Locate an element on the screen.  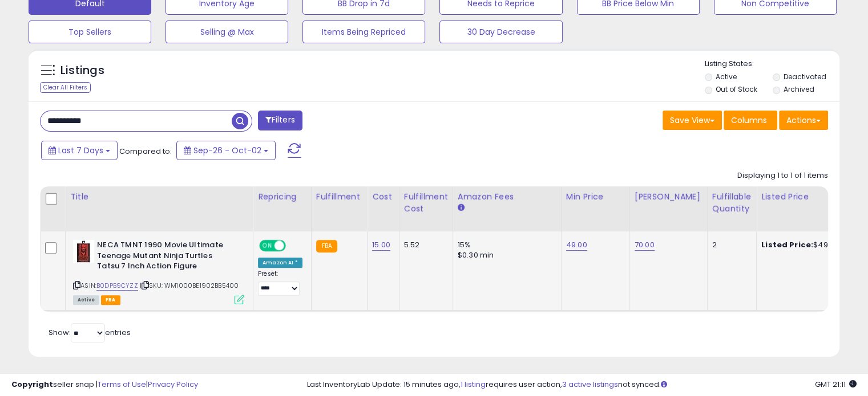
div: 2 is located at coordinates (730, 245).